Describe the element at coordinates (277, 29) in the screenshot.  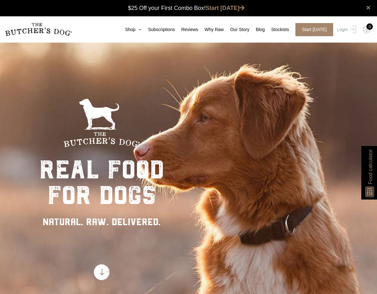
I see `a: Stockists` at that location.